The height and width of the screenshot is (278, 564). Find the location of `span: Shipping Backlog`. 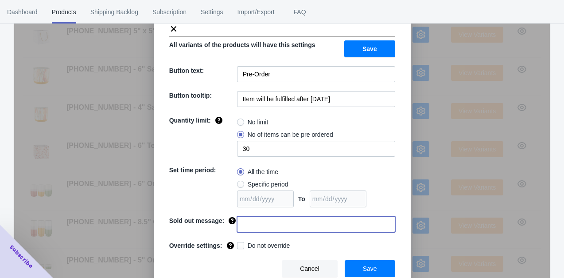

span: Shipping Backlog is located at coordinates (114, 12).